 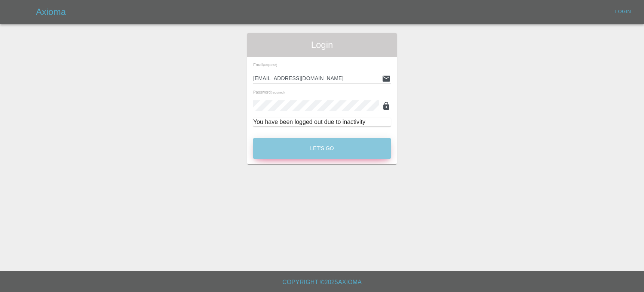 I want to click on a: Login, so click(x=623, y=12).